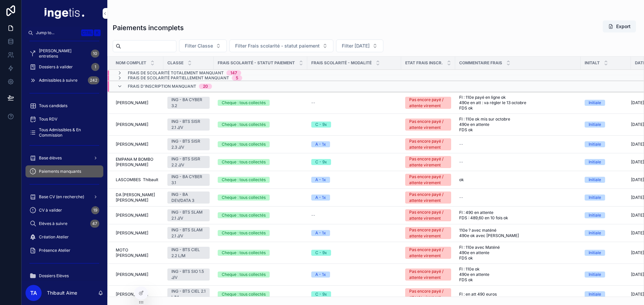 This screenshot has width=644, height=305. I want to click on a: Dossiers à valider1, so click(65, 67).